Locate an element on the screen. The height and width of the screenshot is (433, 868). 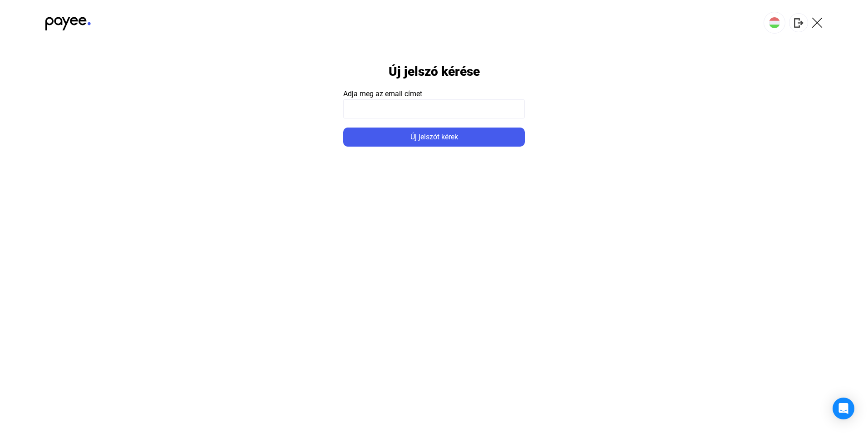
span: Adja meg az email címet is located at coordinates (383, 94).